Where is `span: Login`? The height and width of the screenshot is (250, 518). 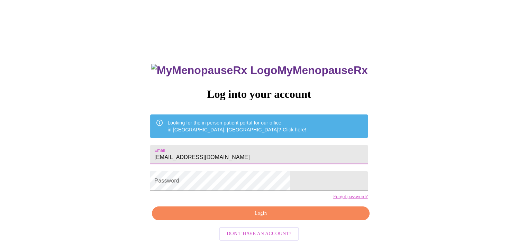
span: Login is located at coordinates (261, 214).